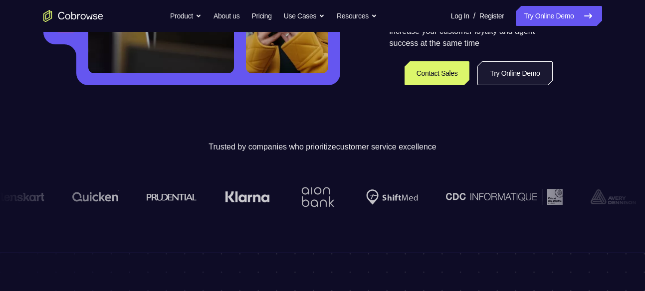 Image resolution: width=645 pixels, height=291 pixels. I want to click on a: Go to the home page, so click(73, 16).